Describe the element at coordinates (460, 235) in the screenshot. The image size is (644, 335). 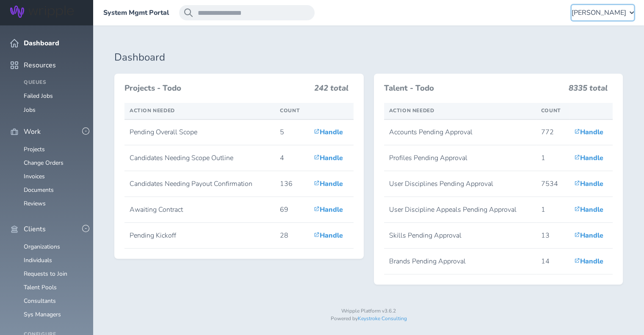
I see `td: Skills Pending Approval` at that location.